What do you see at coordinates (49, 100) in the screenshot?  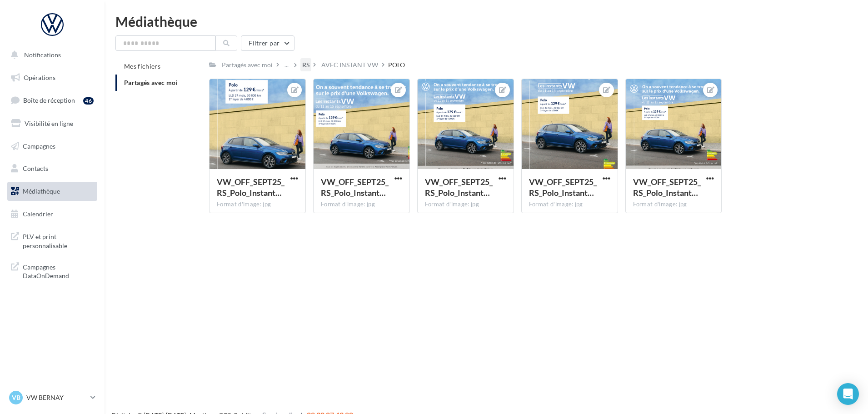 I see `span: Boîte de réception` at bounding box center [49, 100].